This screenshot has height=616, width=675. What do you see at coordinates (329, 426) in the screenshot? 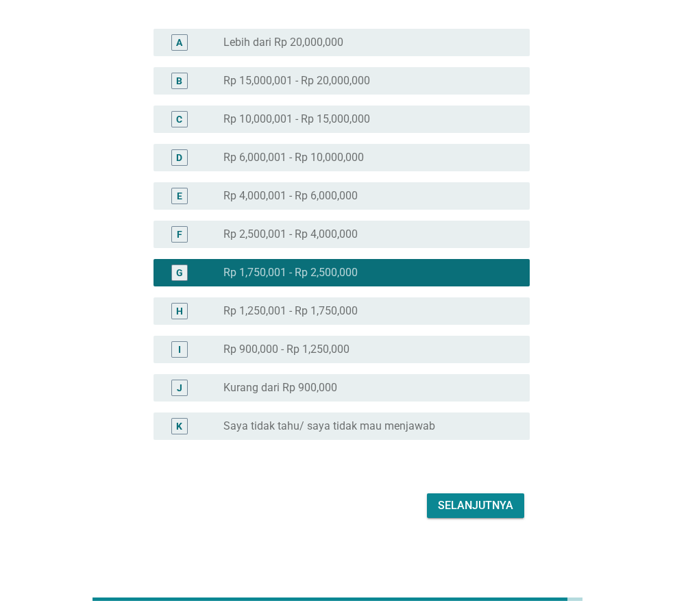
I see `label: Saya tidak tahu/ saya tidak mau menjawab` at bounding box center [329, 426].